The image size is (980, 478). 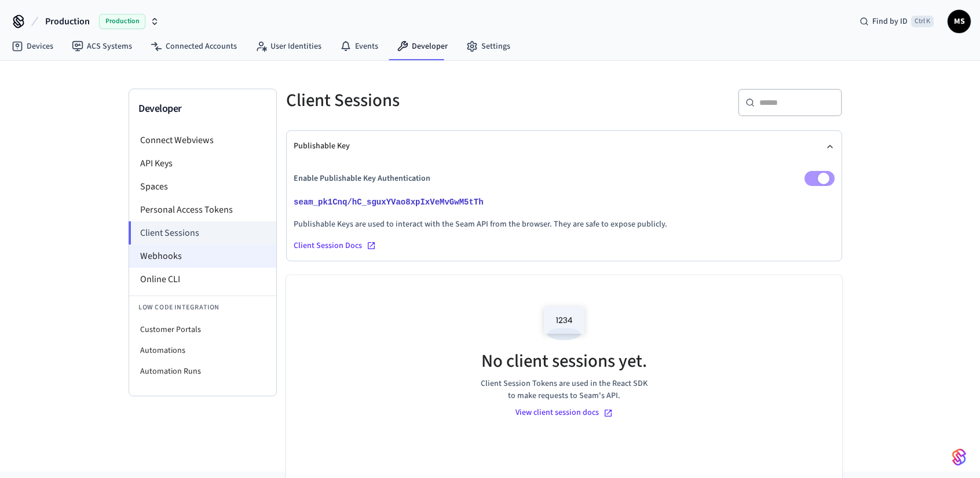 What do you see at coordinates (564, 245) in the screenshot?
I see `a: Client Session Docs` at bounding box center [564, 245].